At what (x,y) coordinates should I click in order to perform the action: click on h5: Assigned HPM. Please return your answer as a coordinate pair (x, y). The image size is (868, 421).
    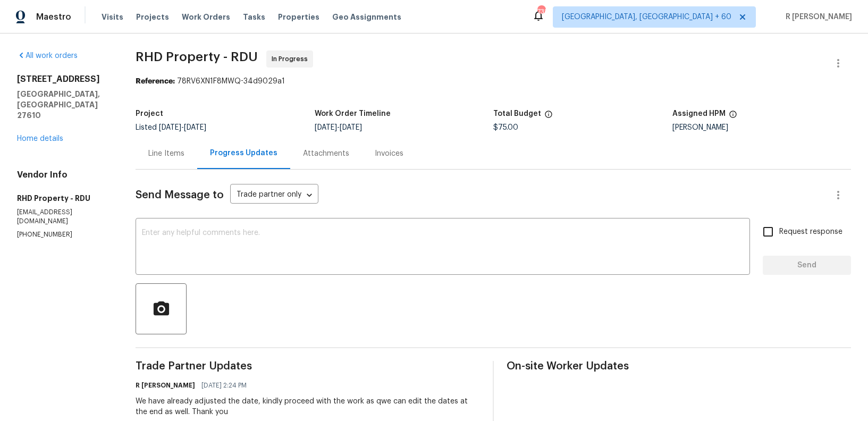
    Looking at the image, I should click on (699, 113).